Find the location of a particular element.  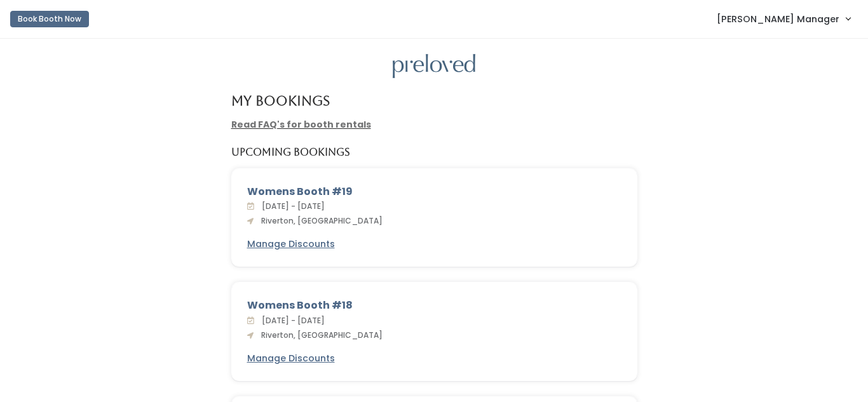

a: Book Booth Now is located at coordinates (50, 19).